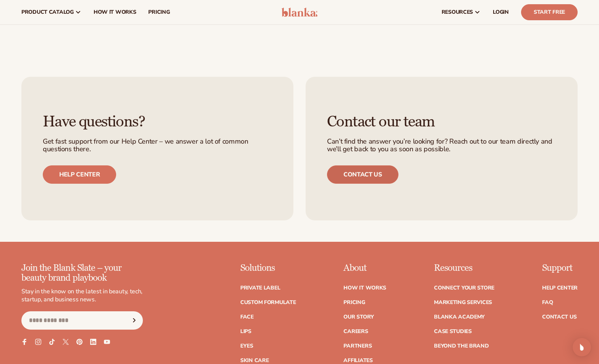 The height and width of the screenshot is (364, 599). What do you see at coordinates (115, 12) in the screenshot?
I see `span: How It Works` at bounding box center [115, 12].